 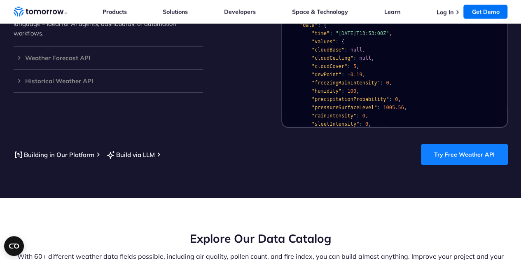 What do you see at coordinates (392, 12) in the screenshot?
I see `a: Learn` at bounding box center [392, 12].